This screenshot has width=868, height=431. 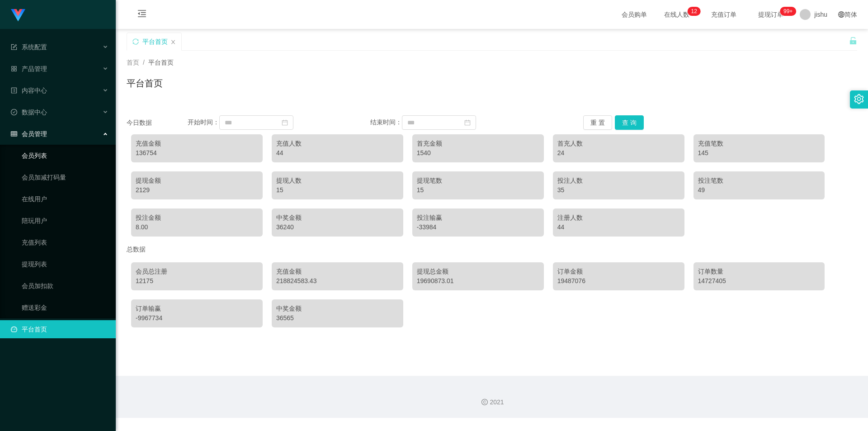 What do you see at coordinates (478, 143) in the screenshot?
I see `div: 首充金额` at bounding box center [478, 143].